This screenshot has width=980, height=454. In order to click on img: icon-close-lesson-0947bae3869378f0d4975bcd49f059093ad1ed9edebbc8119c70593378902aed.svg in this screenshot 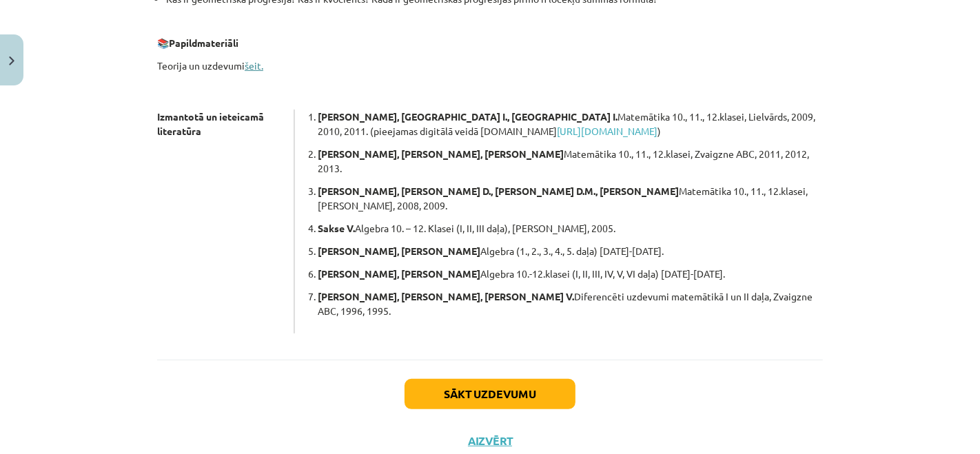, I will do `click(12, 61)`.